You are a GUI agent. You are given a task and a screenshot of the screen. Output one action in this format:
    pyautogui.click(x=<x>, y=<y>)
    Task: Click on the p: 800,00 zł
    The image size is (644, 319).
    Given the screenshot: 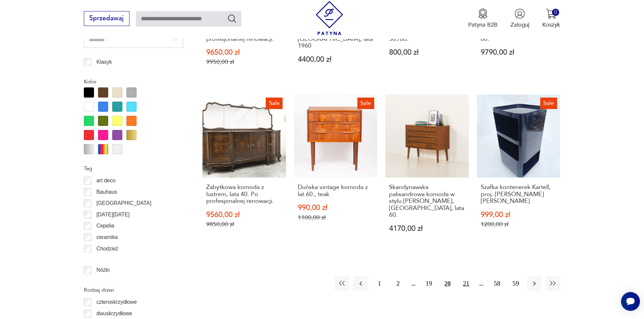 What is the action you would take?
    pyautogui.click(x=427, y=52)
    